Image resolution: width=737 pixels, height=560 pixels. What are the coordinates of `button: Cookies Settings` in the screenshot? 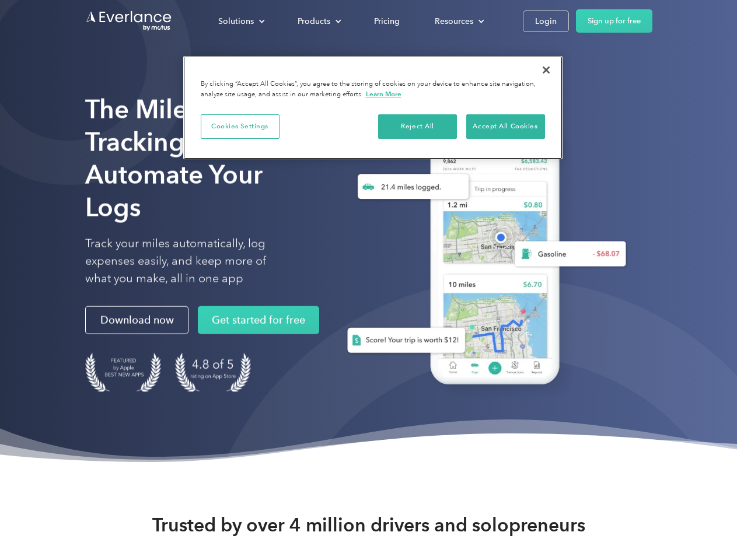 It's located at (240, 127).